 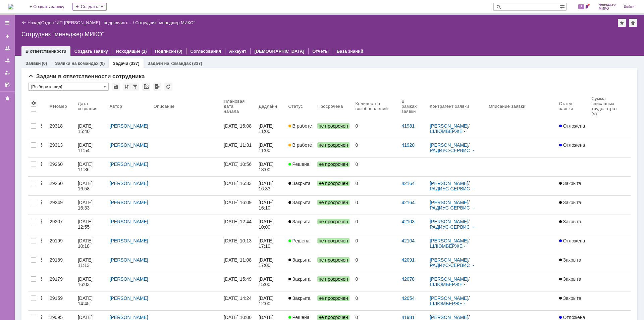 I want to click on a: Отложена, so click(x=573, y=129).